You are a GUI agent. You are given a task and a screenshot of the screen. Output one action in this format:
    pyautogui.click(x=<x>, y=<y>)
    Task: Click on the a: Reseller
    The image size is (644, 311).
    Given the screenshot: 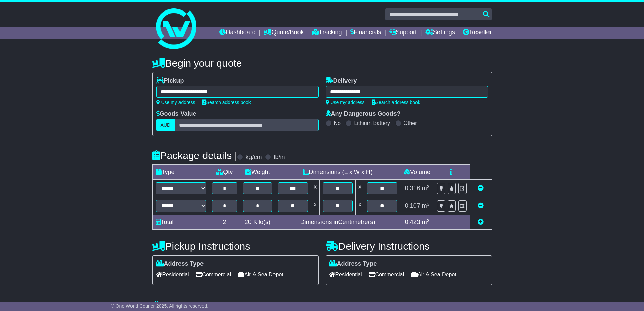 What is the action you would take?
    pyautogui.click(x=477, y=33)
    